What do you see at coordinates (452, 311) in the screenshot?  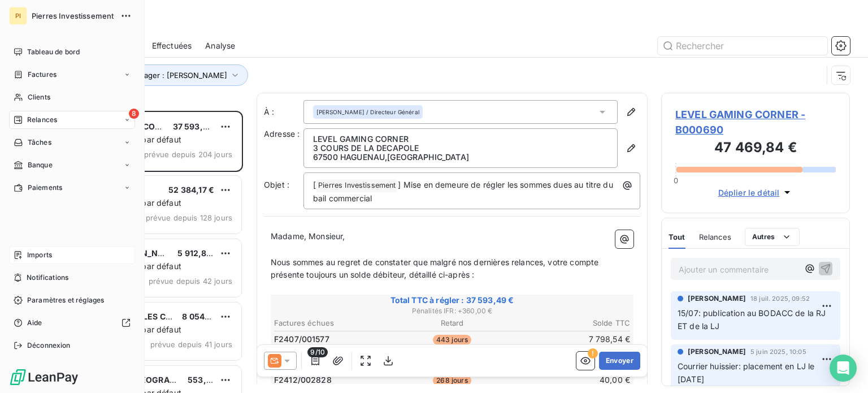 I see `span: Pénalités IFR : + 360,00 €` at bounding box center [452, 311].